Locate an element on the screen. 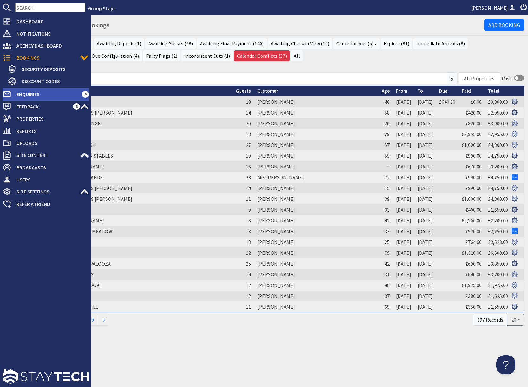  a: Security Deposits is located at coordinates (48, 69).